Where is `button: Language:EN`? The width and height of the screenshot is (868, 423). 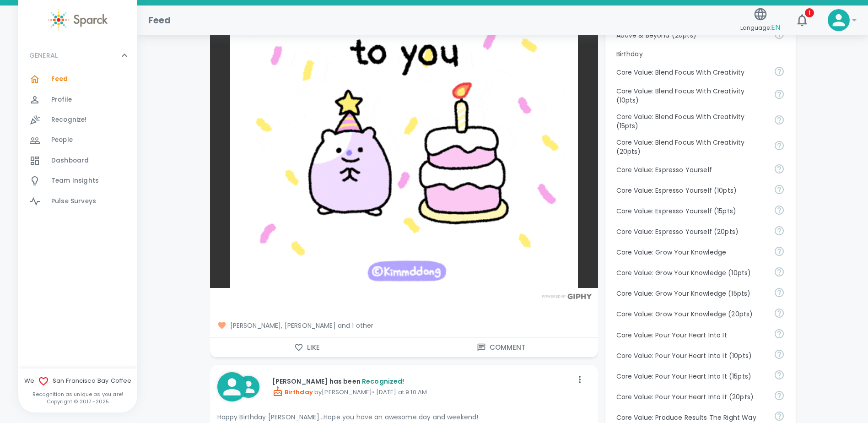 button: Language:EN is located at coordinates (760, 20).